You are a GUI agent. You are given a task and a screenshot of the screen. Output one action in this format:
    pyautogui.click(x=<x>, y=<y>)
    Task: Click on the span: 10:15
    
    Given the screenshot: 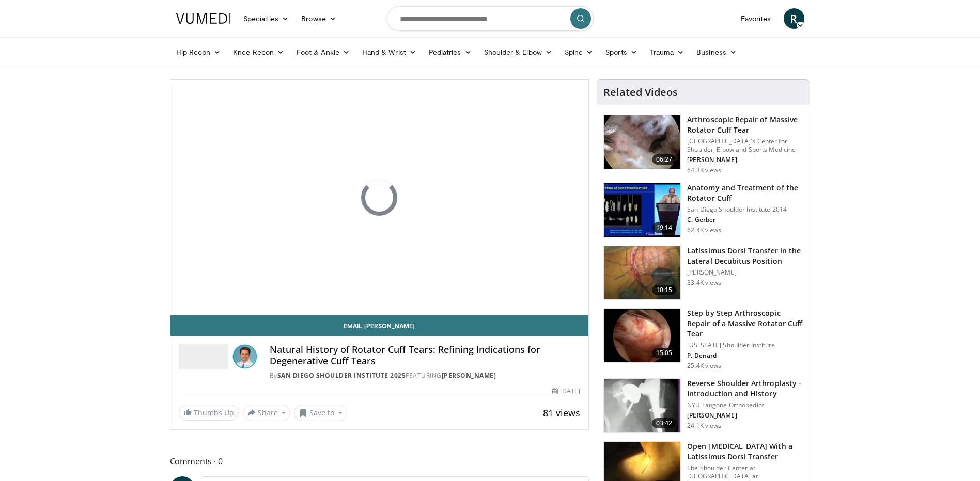 What is the action you would take?
    pyautogui.click(x=664, y=291)
    